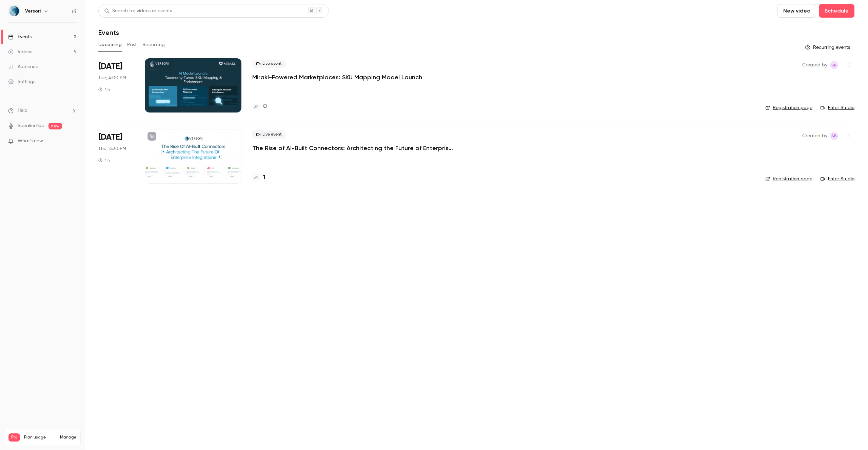  I want to click on button: Past, so click(132, 45).